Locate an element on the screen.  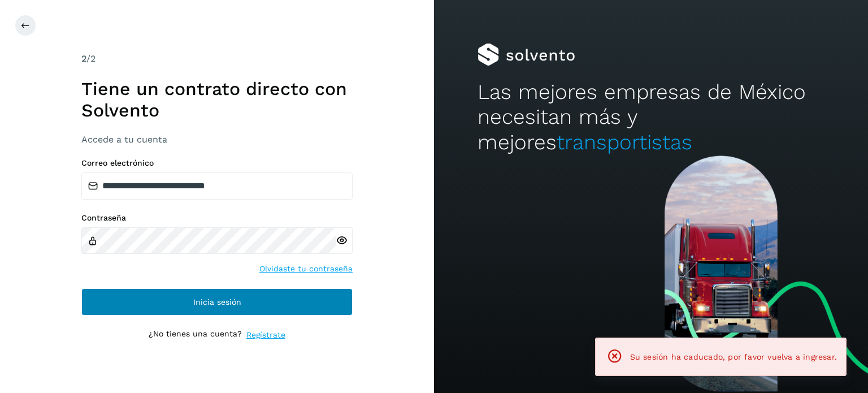
h2: Las mejores empresas de México necesitan más y mejores is located at coordinates (651, 117).